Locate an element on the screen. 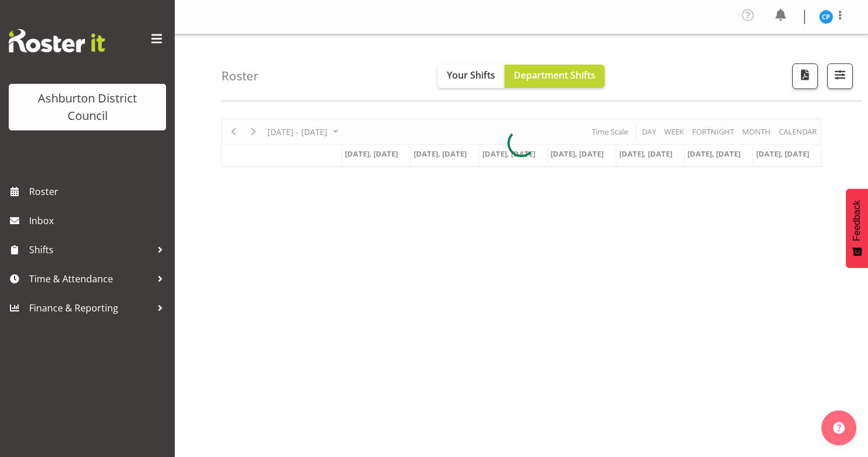 This screenshot has width=868, height=457. img: help-xxl-2.png is located at coordinates (838, 428).